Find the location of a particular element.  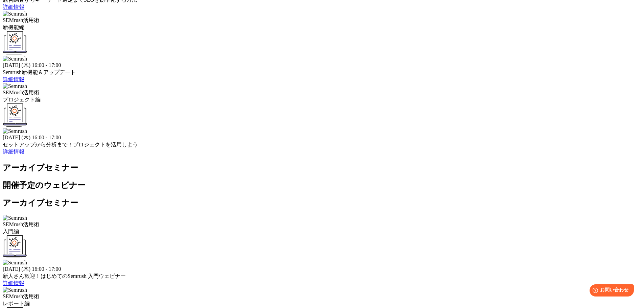

div: SEMrush活用術 レポート編 is located at coordinates (322, 300).